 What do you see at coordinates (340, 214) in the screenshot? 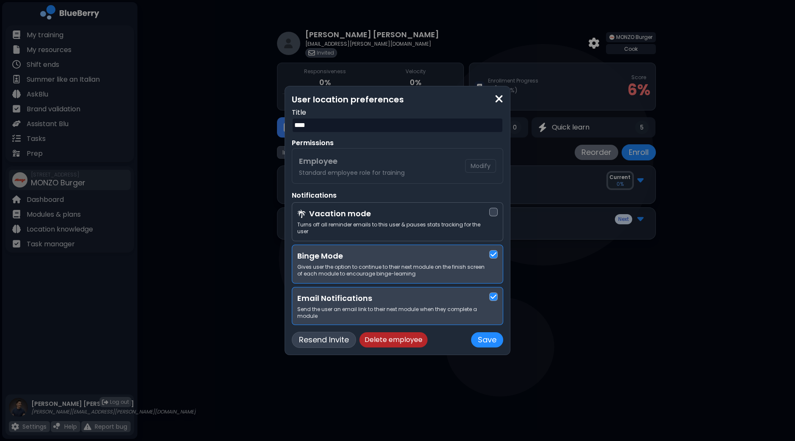
I see `h3: Vacation mode` at bounding box center [340, 214].